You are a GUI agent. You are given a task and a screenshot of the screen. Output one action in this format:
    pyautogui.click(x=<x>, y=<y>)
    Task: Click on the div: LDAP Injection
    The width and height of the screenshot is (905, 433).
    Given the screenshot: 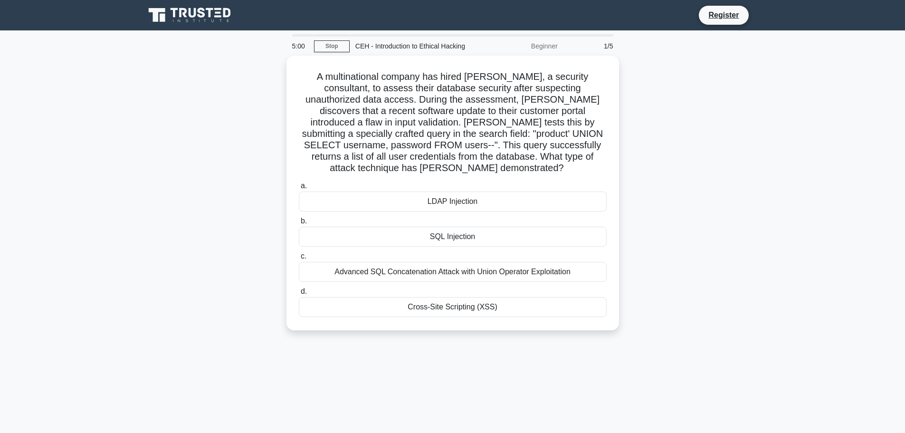 What is the action you would take?
    pyautogui.click(x=453, y=201)
    